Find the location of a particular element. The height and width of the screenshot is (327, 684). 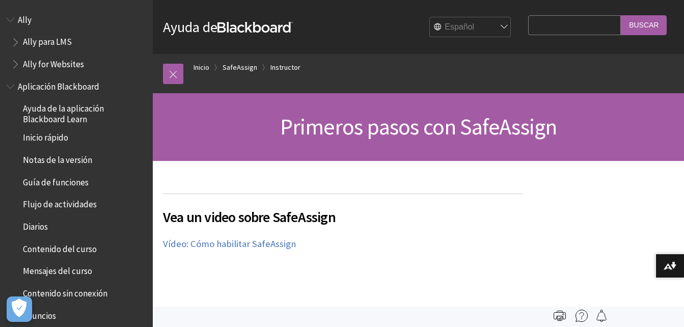

input: Buscar is located at coordinates (644, 25).